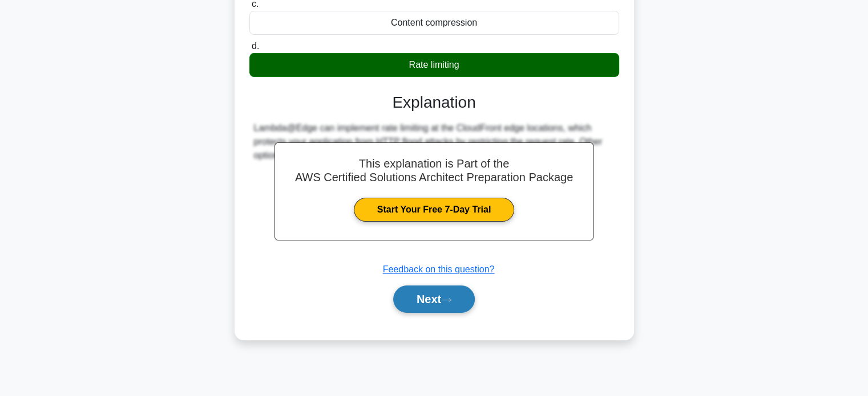 This screenshot has height=396, width=868. I want to click on h3: Explanation, so click(434, 103).